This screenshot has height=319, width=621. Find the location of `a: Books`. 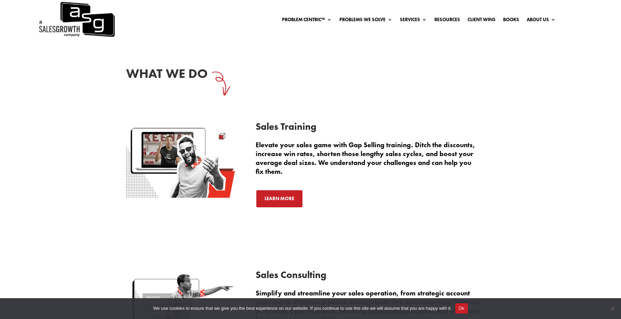

a: Books is located at coordinates (511, 21).